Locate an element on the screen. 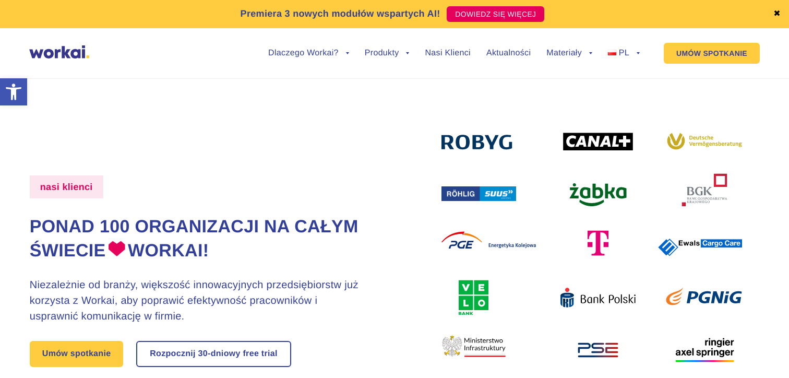 The width and height of the screenshot is (789, 378). h3: Niezależnie od branży, większość innowacyjnych przedsiębiorstw już korzysta z Workai, aby poprawi... is located at coordinates (197, 301).